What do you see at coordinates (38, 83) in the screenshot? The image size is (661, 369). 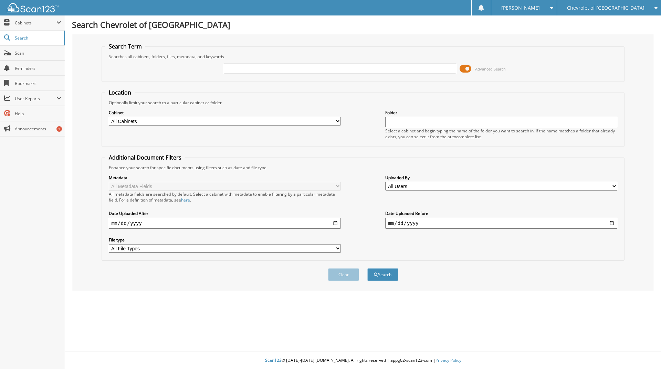 I see `span: Bookmarks` at bounding box center [38, 83].